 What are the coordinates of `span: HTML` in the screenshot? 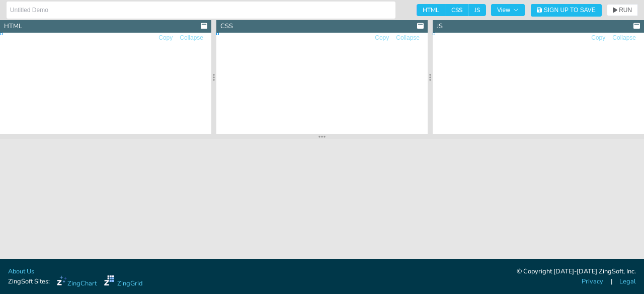 It's located at (431, 10).